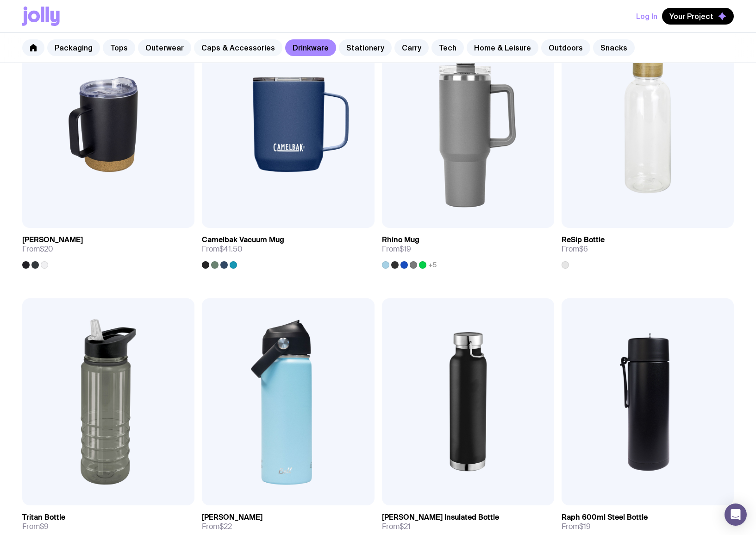  Describe the element at coordinates (736, 515) in the screenshot. I see `div: Open Intercom Messenger` at that location.